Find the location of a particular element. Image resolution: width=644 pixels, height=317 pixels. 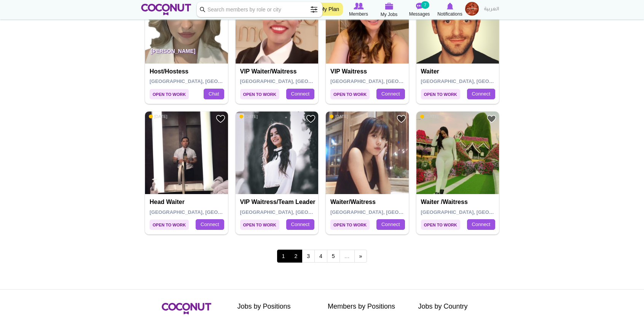

a: Notifications Notifications is located at coordinates (450, 10).